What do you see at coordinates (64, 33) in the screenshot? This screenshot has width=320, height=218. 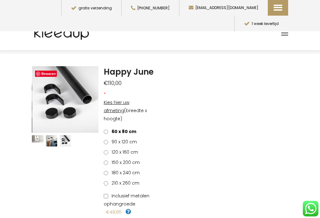 I see `img: Kleedup` at bounding box center [64, 33].